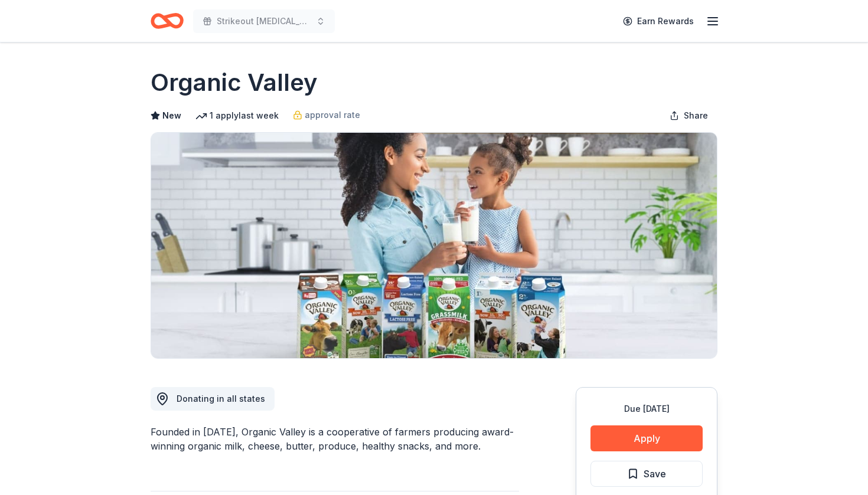  What do you see at coordinates (655, 474) in the screenshot?
I see `span: Save` at bounding box center [655, 474].